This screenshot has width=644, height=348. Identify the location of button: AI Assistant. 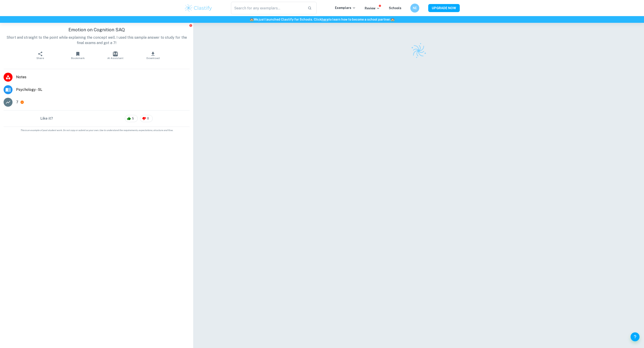
(116, 55).